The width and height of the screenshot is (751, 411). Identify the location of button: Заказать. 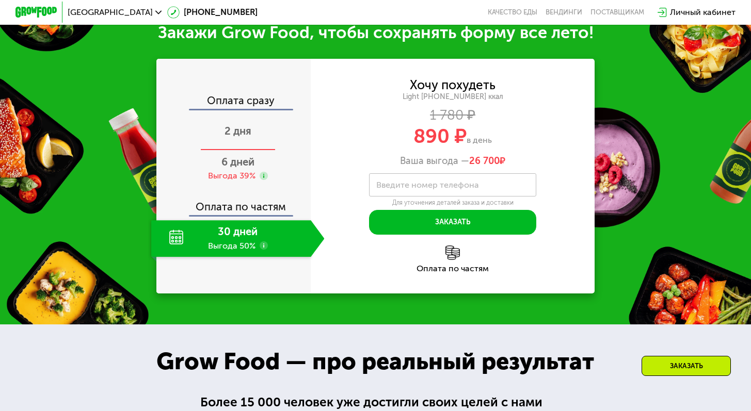
(452, 222).